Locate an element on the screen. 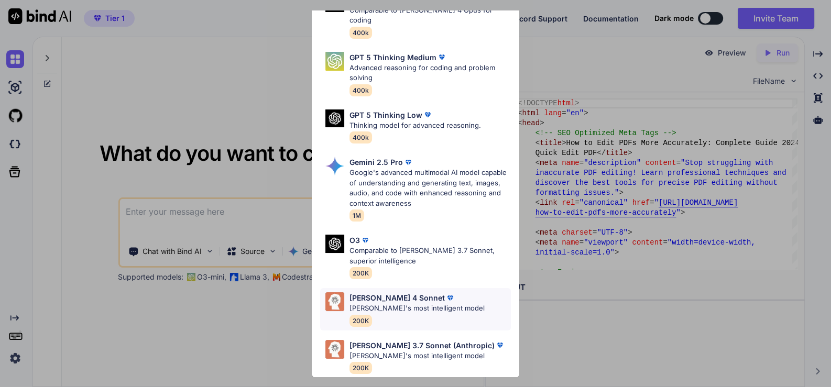  span: 1M is located at coordinates (357, 215).